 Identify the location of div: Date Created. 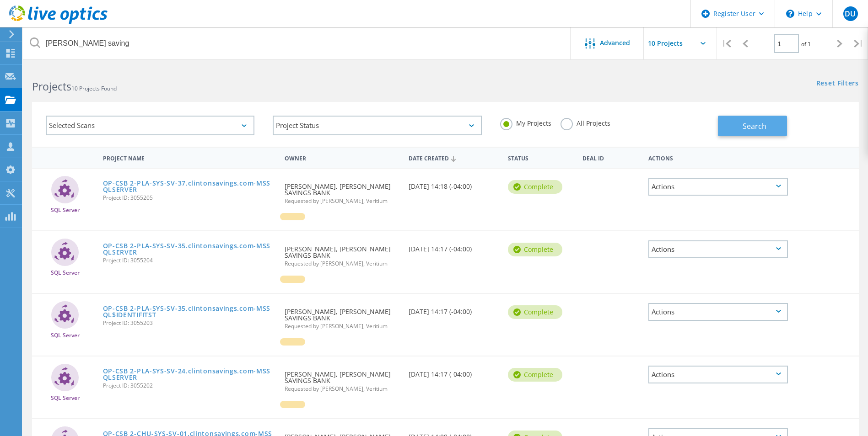
(453, 158).